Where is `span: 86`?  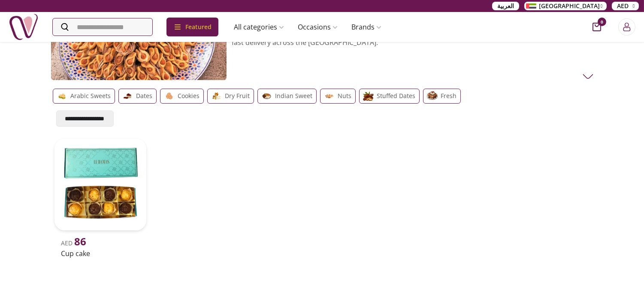 span: 86 is located at coordinates (80, 241).